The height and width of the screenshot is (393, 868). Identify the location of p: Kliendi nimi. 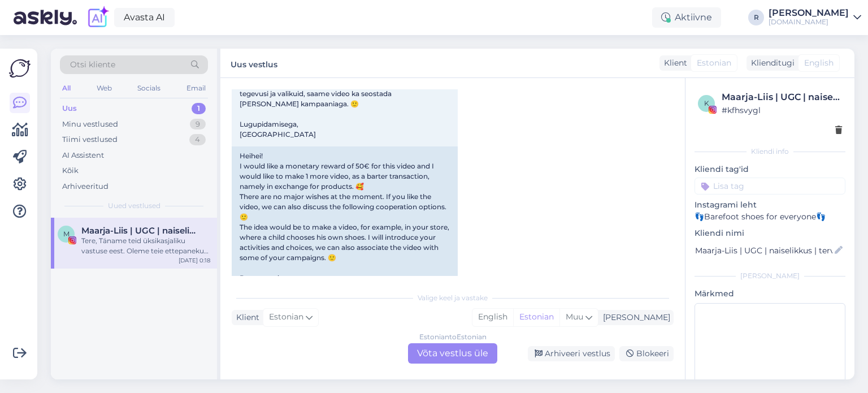
(770, 233).